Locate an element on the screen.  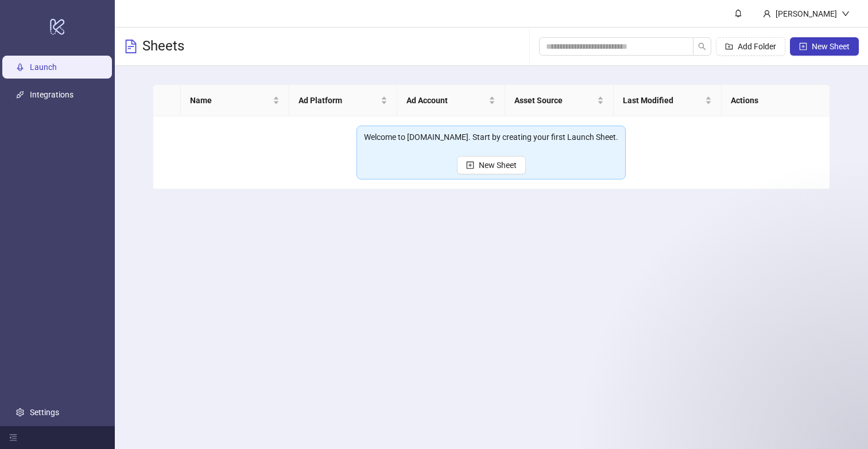
button: Add Folder is located at coordinates (751, 46).